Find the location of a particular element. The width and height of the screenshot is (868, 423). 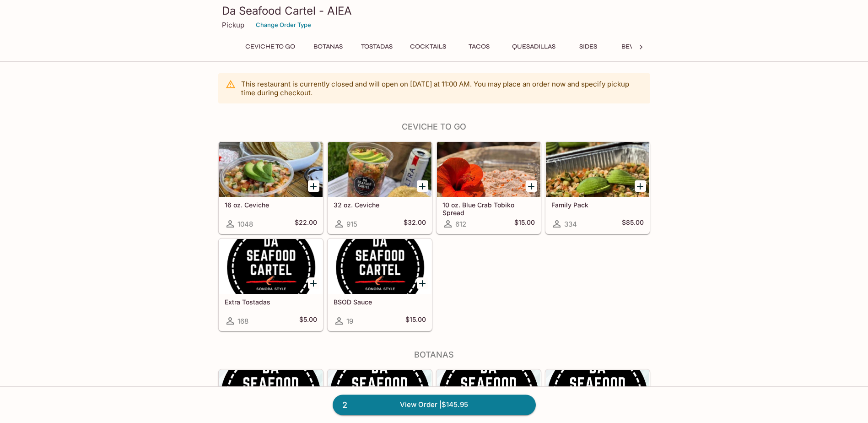

span: 915 is located at coordinates (352, 224).